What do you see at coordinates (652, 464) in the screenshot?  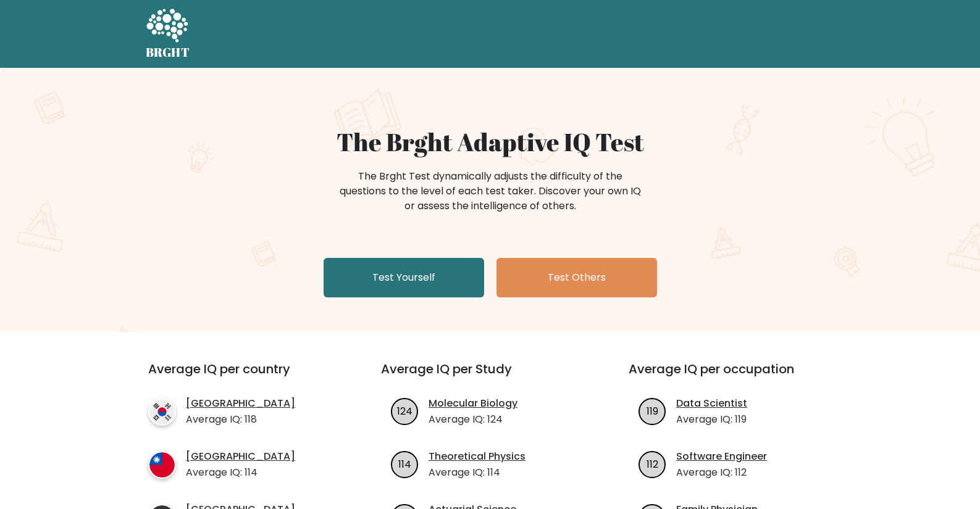 I see `text: 112` at bounding box center [652, 464].